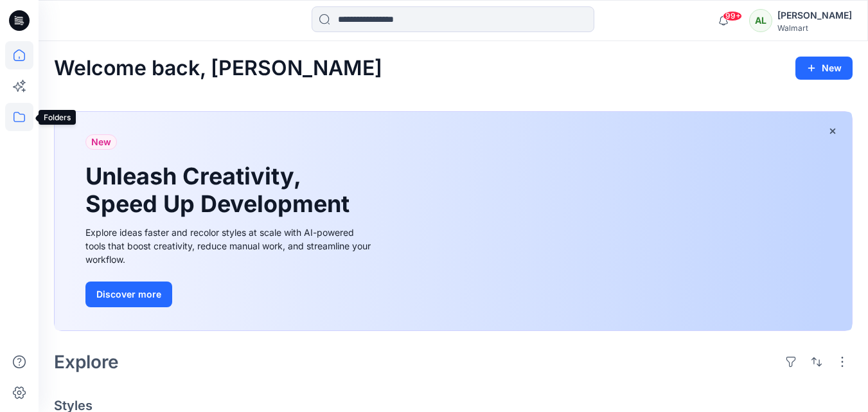 The image size is (868, 412). I want to click on button: Discover more, so click(128, 294).